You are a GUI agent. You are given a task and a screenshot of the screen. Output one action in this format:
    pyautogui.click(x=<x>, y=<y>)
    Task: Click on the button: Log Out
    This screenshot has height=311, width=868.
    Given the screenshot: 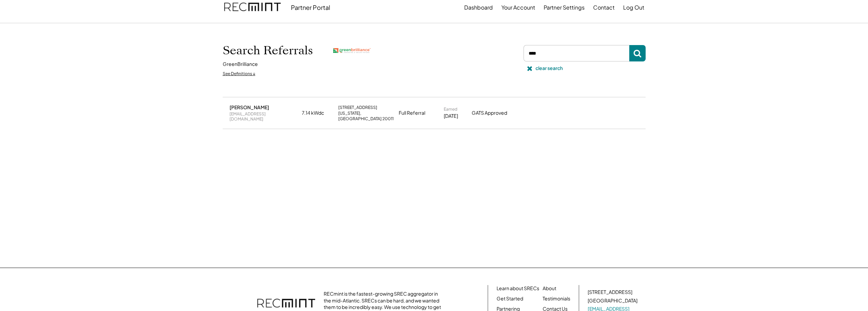 What is the action you would take?
    pyautogui.click(x=634, y=7)
    